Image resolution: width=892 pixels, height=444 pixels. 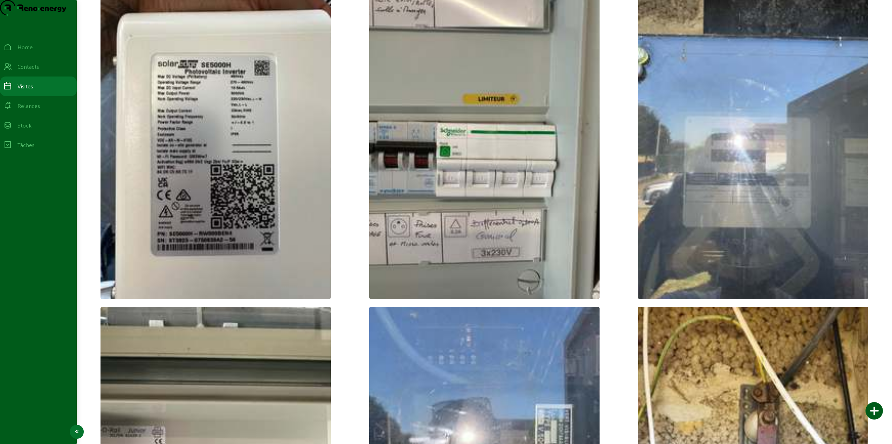 What do you see at coordinates (28, 67) in the screenshot?
I see `div: Contacts` at bounding box center [28, 67].